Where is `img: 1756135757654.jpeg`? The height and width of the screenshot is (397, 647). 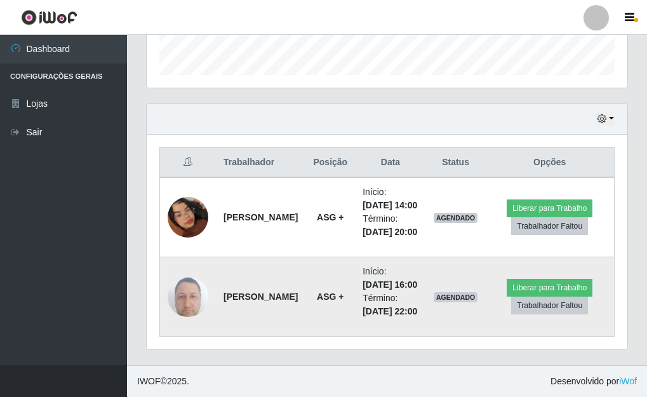
img: 1756135757654.jpeg is located at coordinates (188, 217).